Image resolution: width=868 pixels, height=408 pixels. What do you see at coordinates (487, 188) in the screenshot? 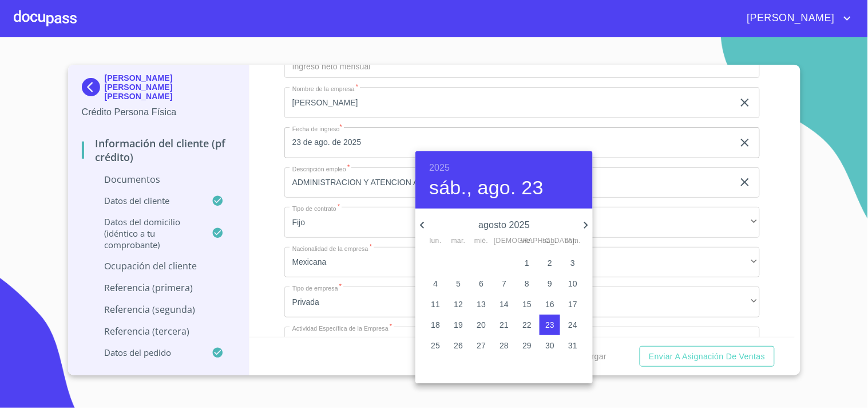
I see `h4: sáb., ago. 23` at bounding box center [487, 188].